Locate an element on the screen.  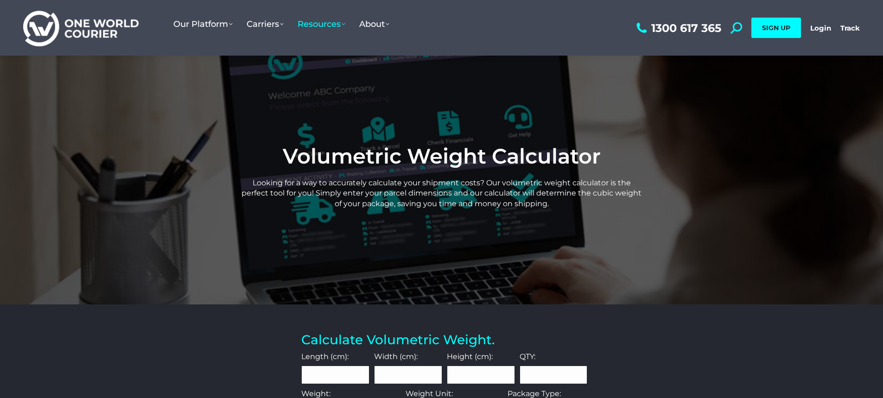
span: About is located at coordinates (374, 24).